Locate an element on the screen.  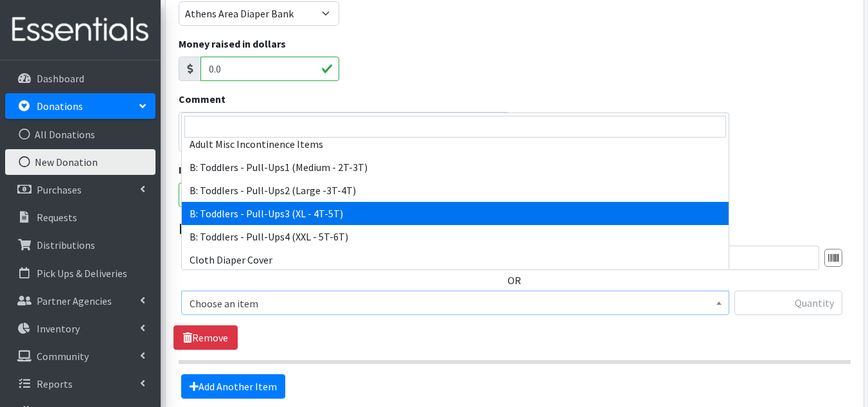
p: Dashboard is located at coordinates (61, 78).